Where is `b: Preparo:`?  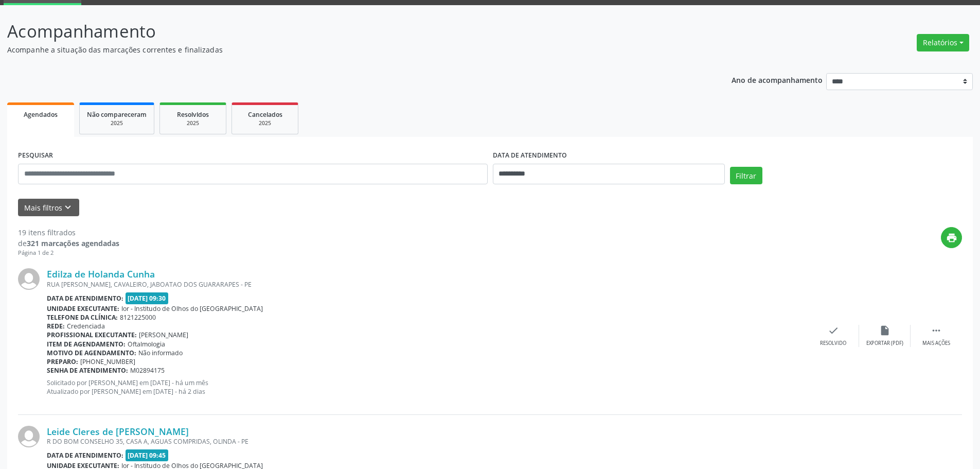
b: Preparo: is located at coordinates (62, 361).